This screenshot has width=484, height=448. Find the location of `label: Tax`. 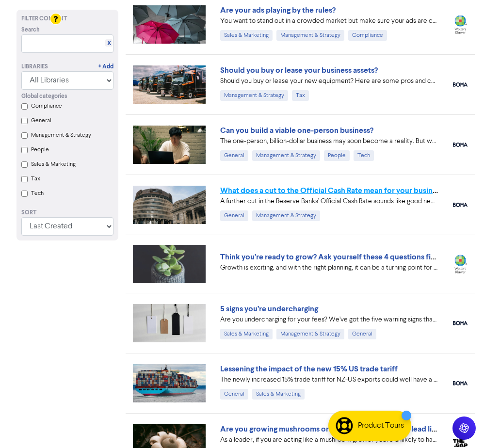

label: Tax is located at coordinates (35, 179).